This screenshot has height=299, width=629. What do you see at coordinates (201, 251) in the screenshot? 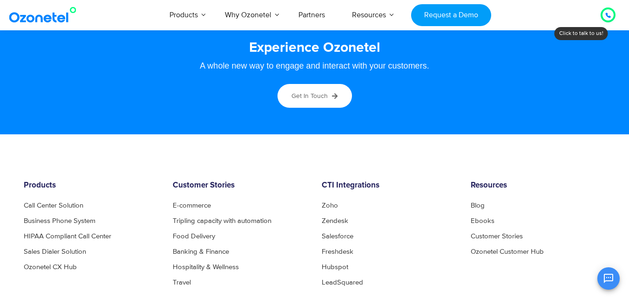
I see `a: Banking & Finance` at bounding box center [201, 251].